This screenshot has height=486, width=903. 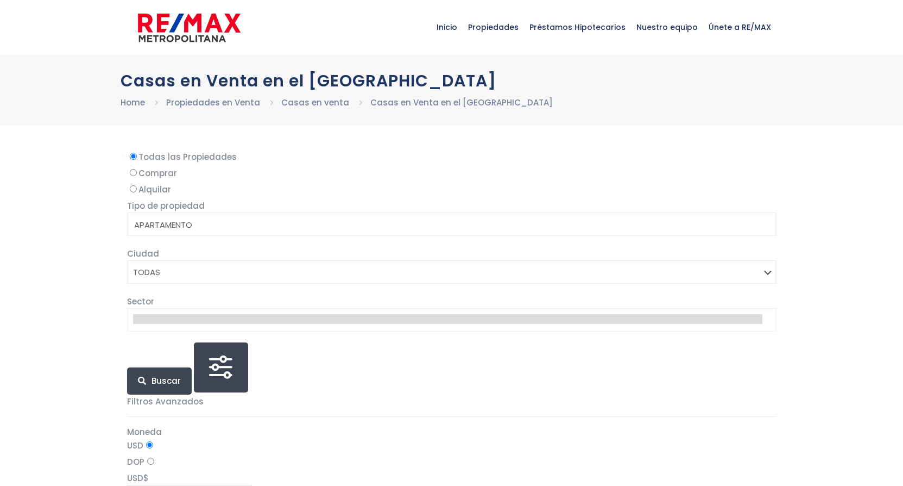 What do you see at coordinates (133, 102) in the screenshot?
I see `a: Home` at bounding box center [133, 102].